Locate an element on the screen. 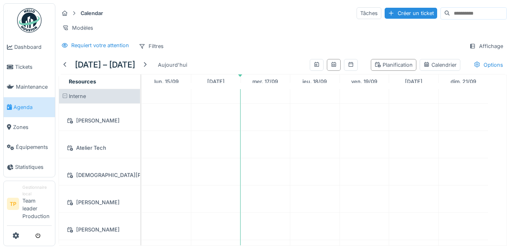 This screenshot has height=249, width=510. a: 15 septembre 2025 is located at coordinates (166, 81).